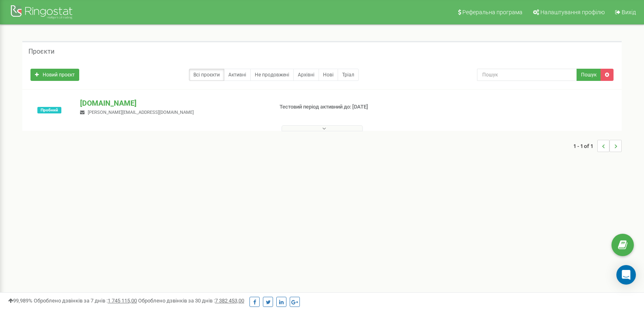 The width and height of the screenshot is (644, 311). Describe the element at coordinates (49, 110) in the screenshot. I see `span: Пробний` at that location.